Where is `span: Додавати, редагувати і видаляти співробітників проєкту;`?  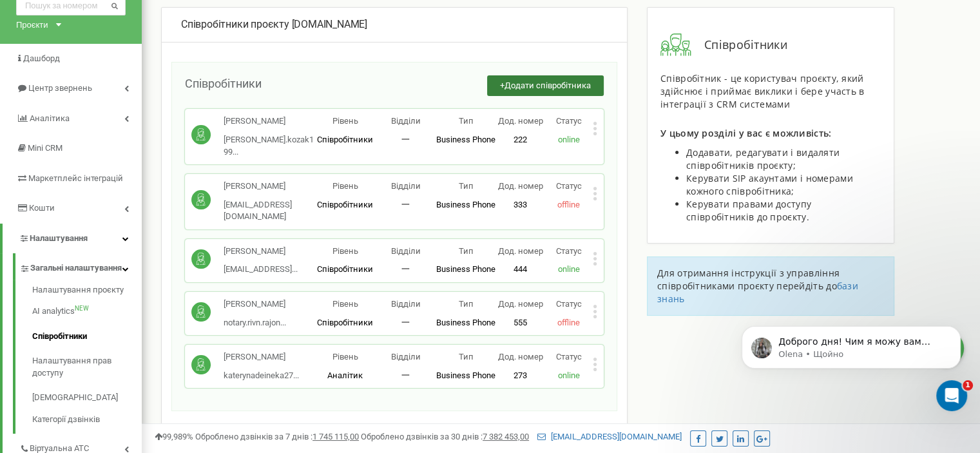
span: Додавати, редагувати і видаляти співробітників проєкту; is located at coordinates (763, 158).